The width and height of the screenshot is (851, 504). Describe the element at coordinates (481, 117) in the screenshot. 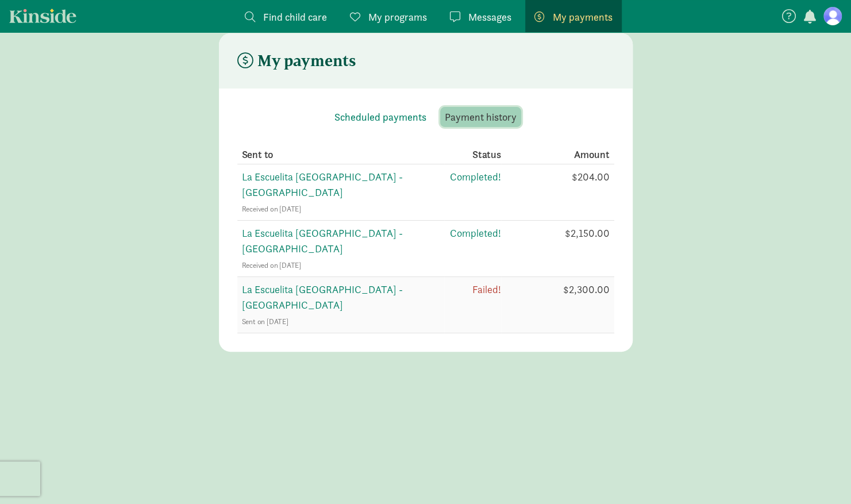

I see `span: Payment history` at that location.